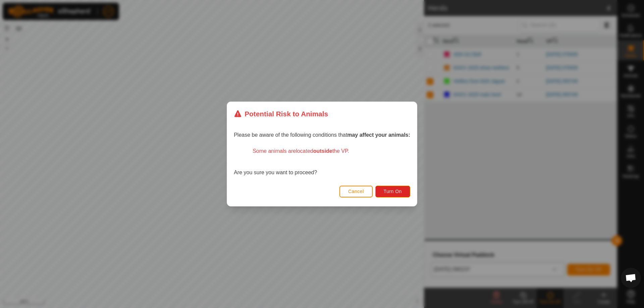 The image size is (644, 308). Describe the element at coordinates (393, 192) in the screenshot. I see `span: Turn On` at that location.